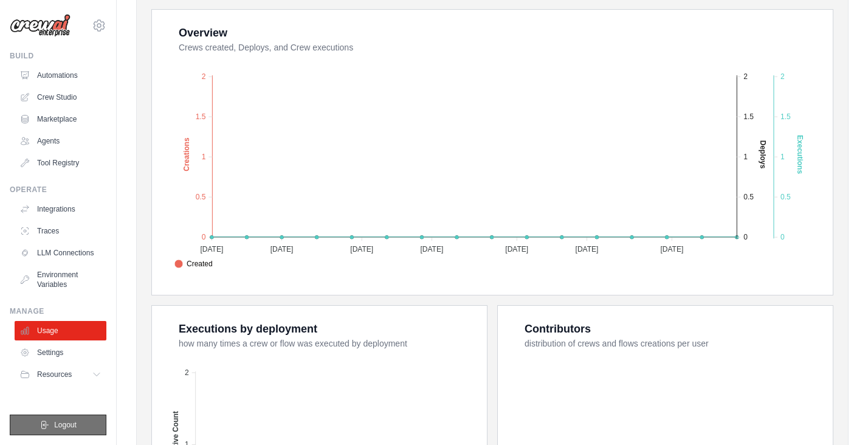 This screenshot has height=445, width=868. What do you see at coordinates (60, 253) in the screenshot?
I see `a: LLM Connections` at bounding box center [60, 253].